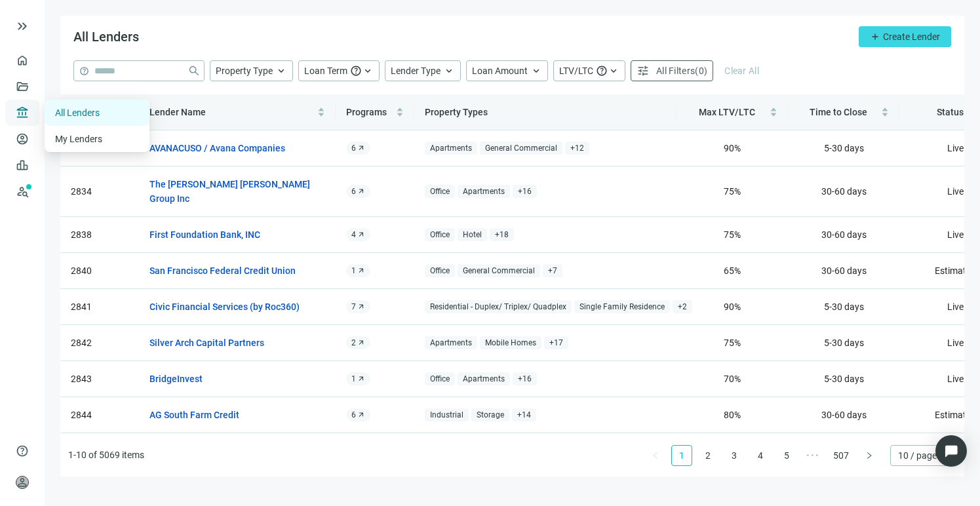 The width and height of the screenshot is (980, 506). Describe the element at coordinates (576, 71) in the screenshot. I see `span: LTV/LTC` at that location.